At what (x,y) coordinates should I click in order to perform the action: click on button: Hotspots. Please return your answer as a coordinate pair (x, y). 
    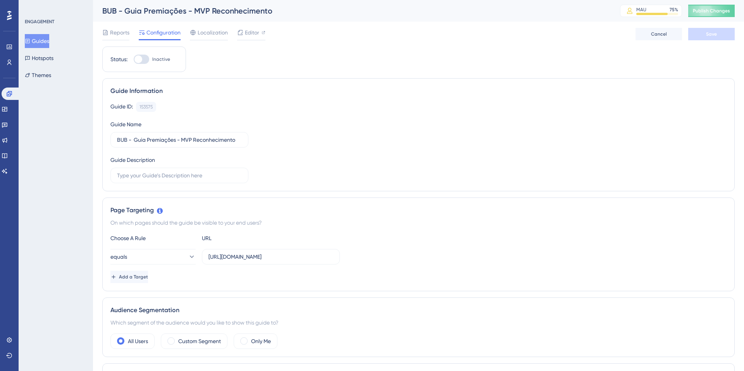
    Looking at the image, I should click on (39, 58).